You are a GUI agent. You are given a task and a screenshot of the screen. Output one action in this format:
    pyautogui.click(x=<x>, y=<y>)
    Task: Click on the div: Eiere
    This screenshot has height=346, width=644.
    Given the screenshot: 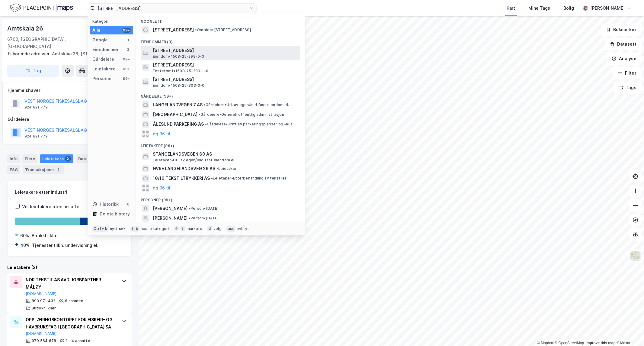 What is the action you would take?
    pyautogui.click(x=30, y=159)
    